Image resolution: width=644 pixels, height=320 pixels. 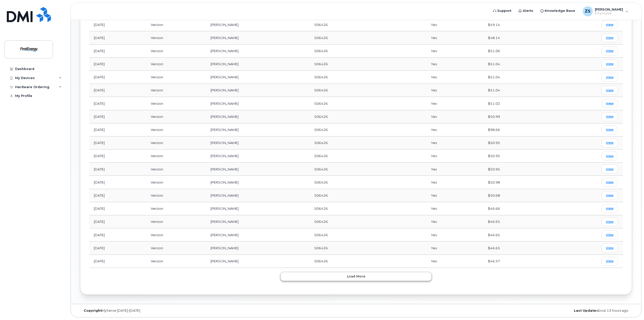 I want to click on span: Alerts, so click(x=528, y=11).